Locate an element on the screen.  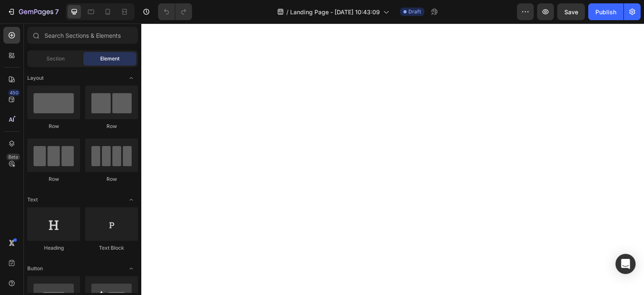
div: Open Intercom Messenger is located at coordinates (626, 264).